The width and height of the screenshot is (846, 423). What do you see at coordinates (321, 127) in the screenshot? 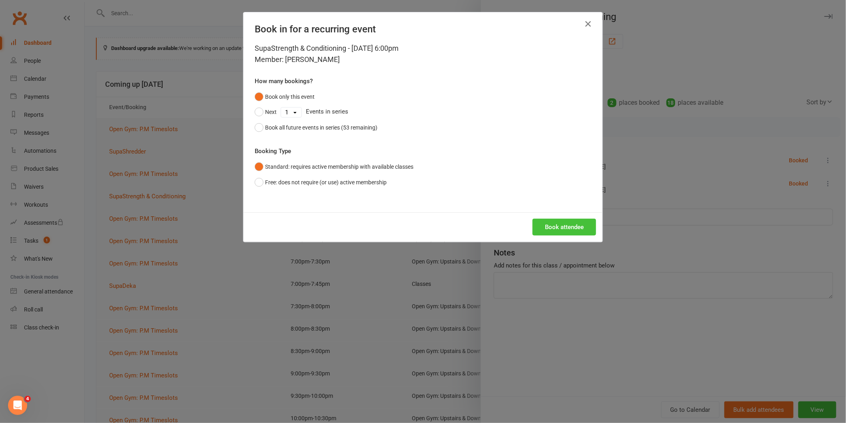
I see `div: Book all future events in series (53 remaining)` at bounding box center [321, 127].